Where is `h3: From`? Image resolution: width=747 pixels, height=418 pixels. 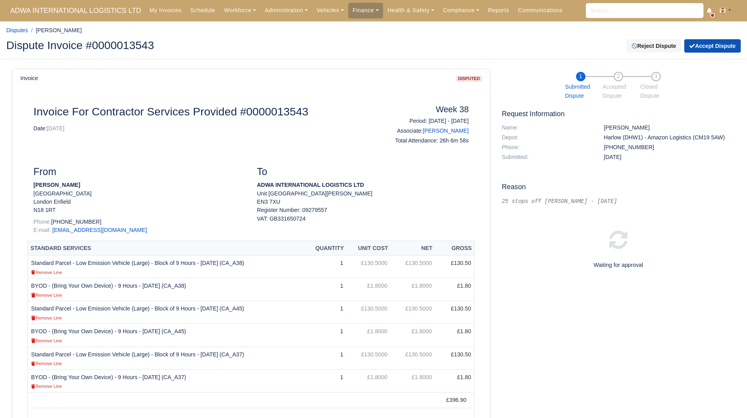
h3: From is located at coordinates (139, 172).